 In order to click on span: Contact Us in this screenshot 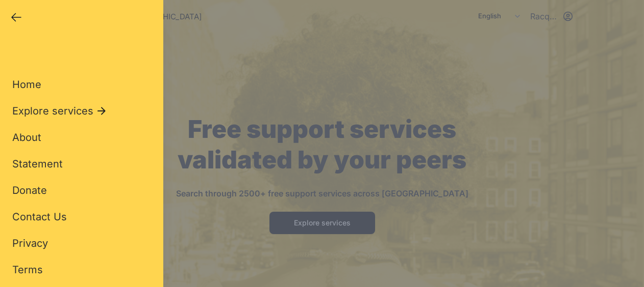, I will do `click(39, 217)`.